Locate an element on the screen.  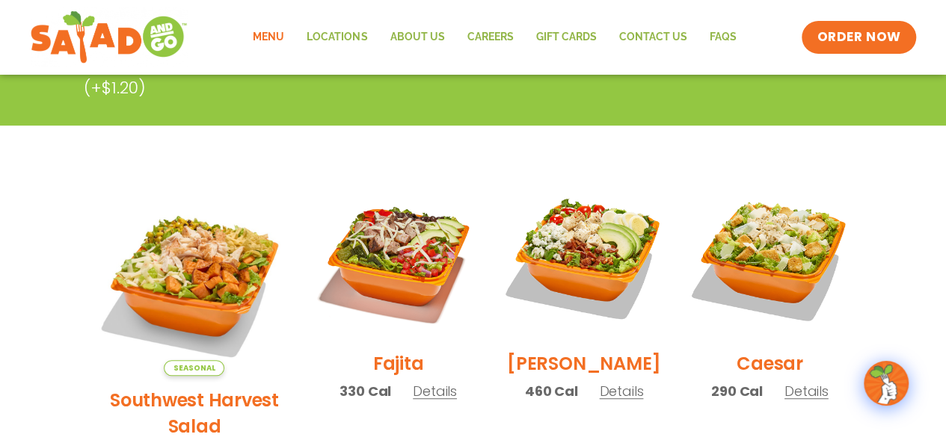
span: ORDER NOW is located at coordinates (858, 37).